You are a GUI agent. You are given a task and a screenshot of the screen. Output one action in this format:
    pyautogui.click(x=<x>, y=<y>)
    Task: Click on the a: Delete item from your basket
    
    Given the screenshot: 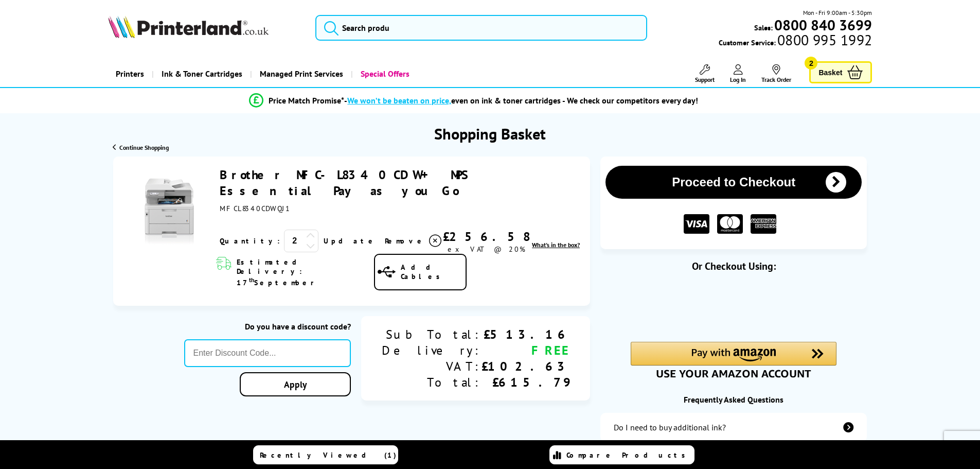 What is the action you would take?
    pyautogui.click(x=414, y=241)
    